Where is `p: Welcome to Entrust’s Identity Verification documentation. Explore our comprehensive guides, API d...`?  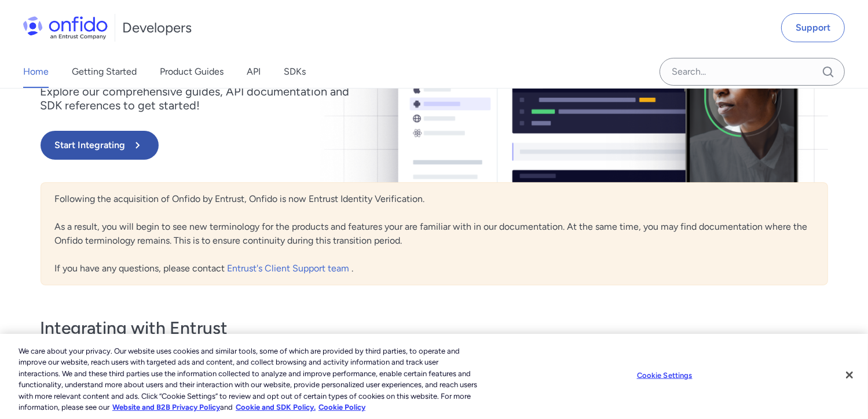
p: Welcome to Entrust’s Identity Verification documentation. Explore our comprehensive guides, API d... is located at coordinates (203, 92).